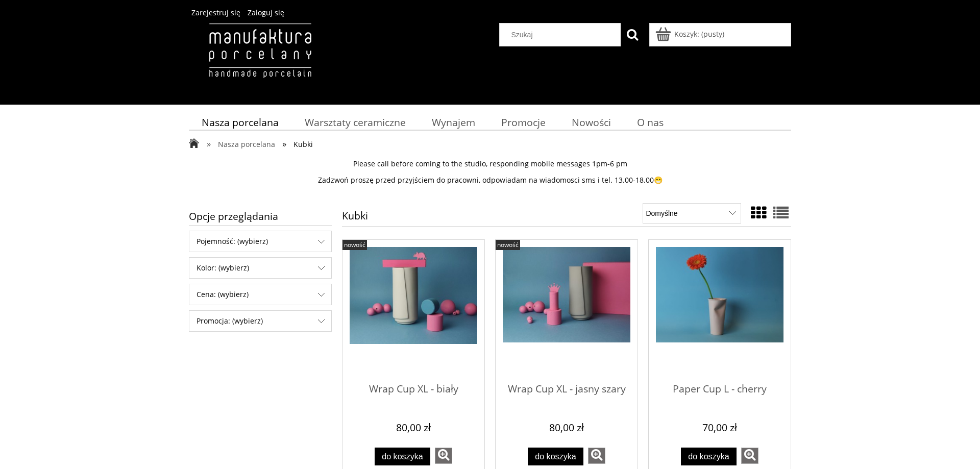 The height and width of the screenshot is (469, 980). What do you see at coordinates (633, 35) in the screenshot?
I see `button: Szukaj` at bounding box center [633, 35].